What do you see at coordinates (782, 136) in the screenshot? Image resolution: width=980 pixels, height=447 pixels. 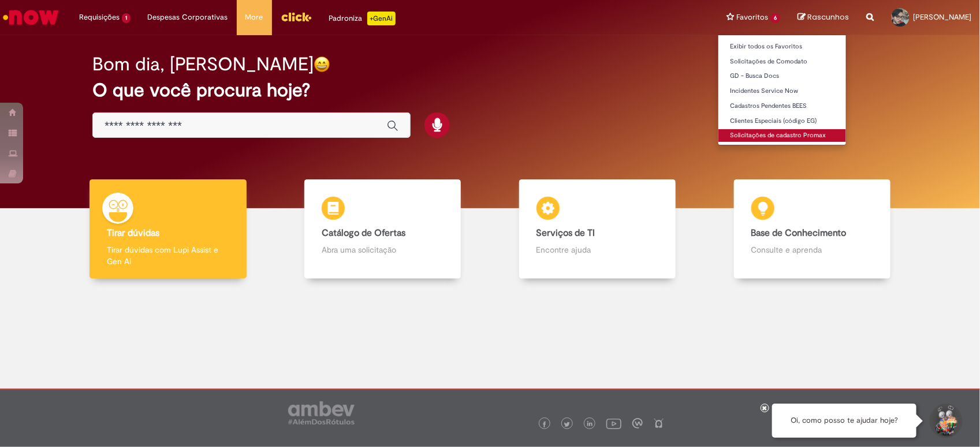 I see `a: Solicitações de cadastro Promax` at bounding box center [782, 136].